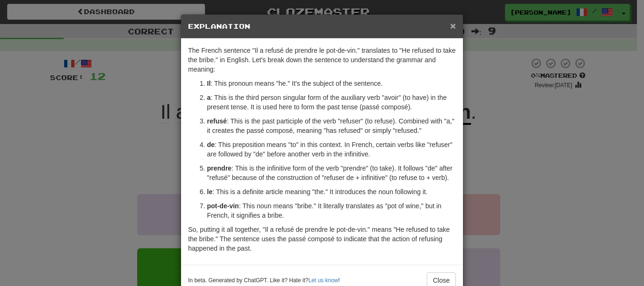 The width and height of the screenshot is (644, 286). What do you see at coordinates (322, 239) in the screenshot?
I see `p: So, putting it all together, "Il a refusé de prendre le pot-de-vin." means "He refused to take th...` at bounding box center [322, 239].